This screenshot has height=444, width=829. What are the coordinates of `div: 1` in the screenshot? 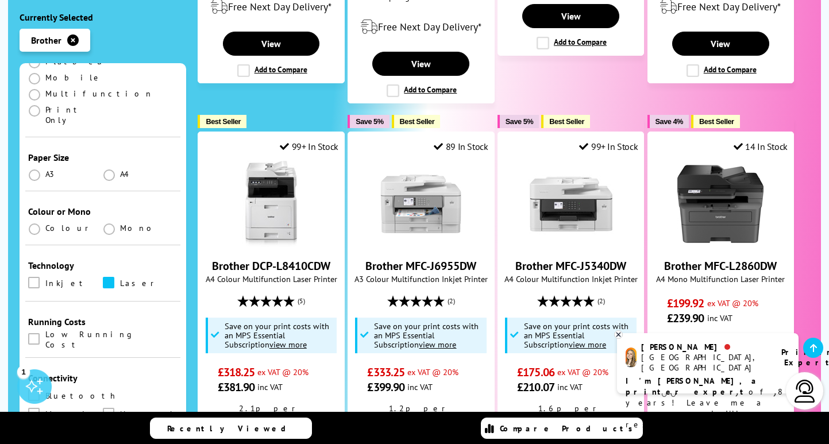 It's located at (24, 372).